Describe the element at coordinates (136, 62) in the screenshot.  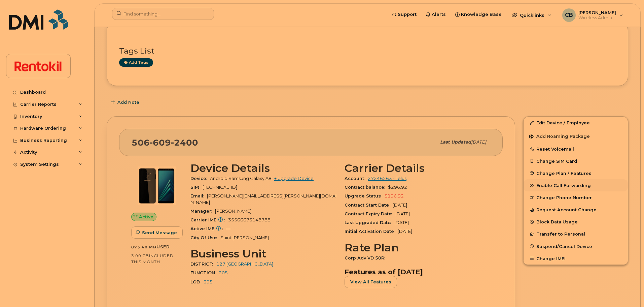
I see `a: Add tags` at that location.